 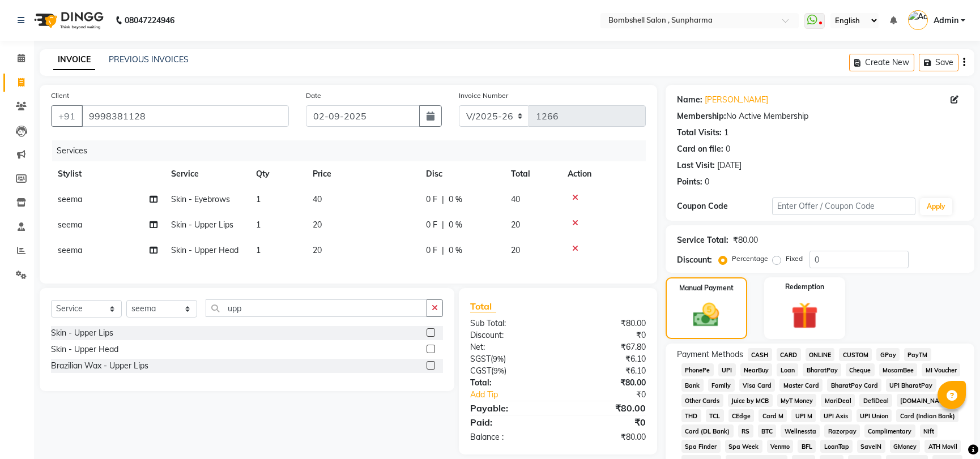 I want to click on span: Skin - Eyebrows, so click(x=200, y=199).